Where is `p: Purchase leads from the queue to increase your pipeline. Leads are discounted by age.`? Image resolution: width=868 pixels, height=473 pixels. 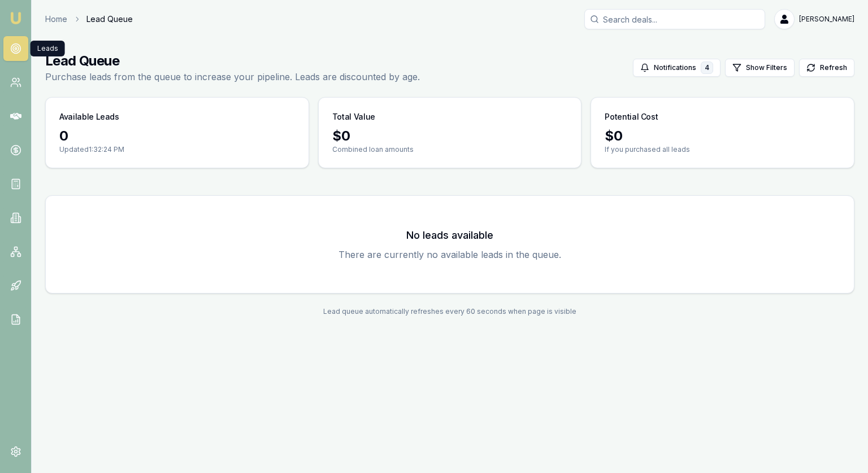 p: Purchase leads from the queue to increase your pipeline. Leads are discounted by age. is located at coordinates (232, 77).